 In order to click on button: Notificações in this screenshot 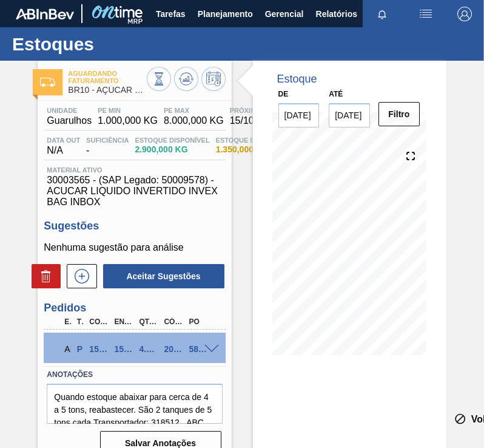, I will do `click(382, 14)`.